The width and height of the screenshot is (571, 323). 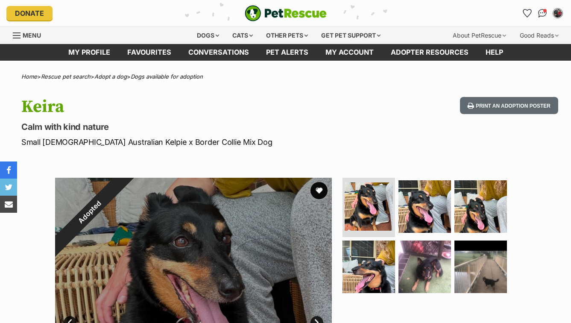 I want to click on a: conversations, so click(x=219, y=52).